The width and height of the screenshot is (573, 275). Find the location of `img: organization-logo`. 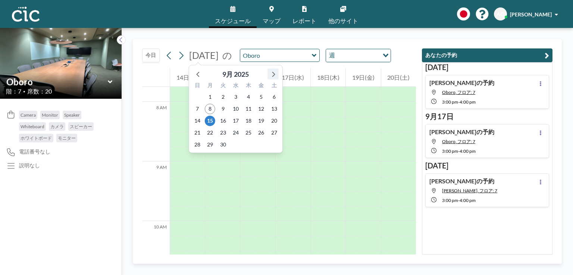

img: organization-logo is located at coordinates (26, 14).